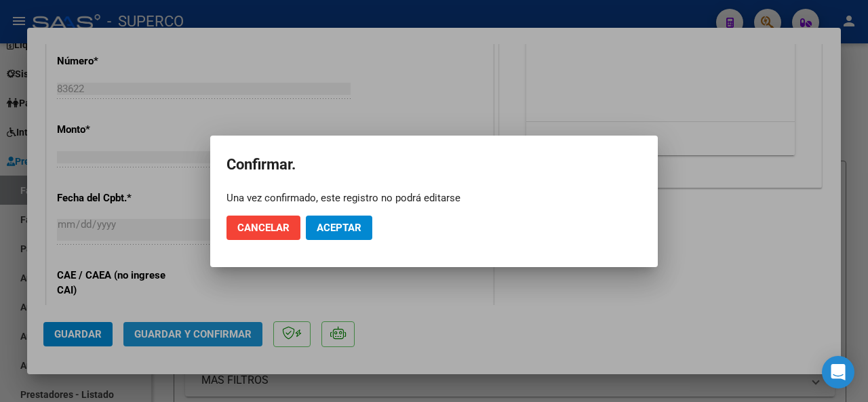 Image resolution: width=868 pixels, height=402 pixels. I want to click on span: Cancelar, so click(263, 228).